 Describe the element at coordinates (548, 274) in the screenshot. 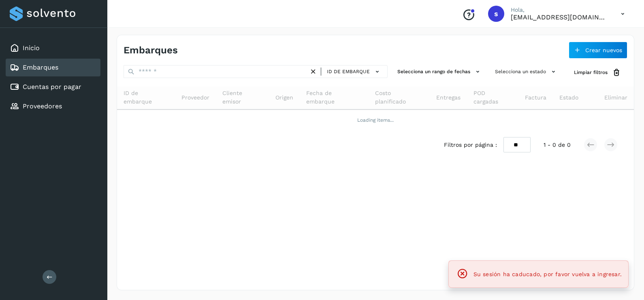

I see `span: Su sesión ha caducado, por favor vuelva a ingresar.` at that location.